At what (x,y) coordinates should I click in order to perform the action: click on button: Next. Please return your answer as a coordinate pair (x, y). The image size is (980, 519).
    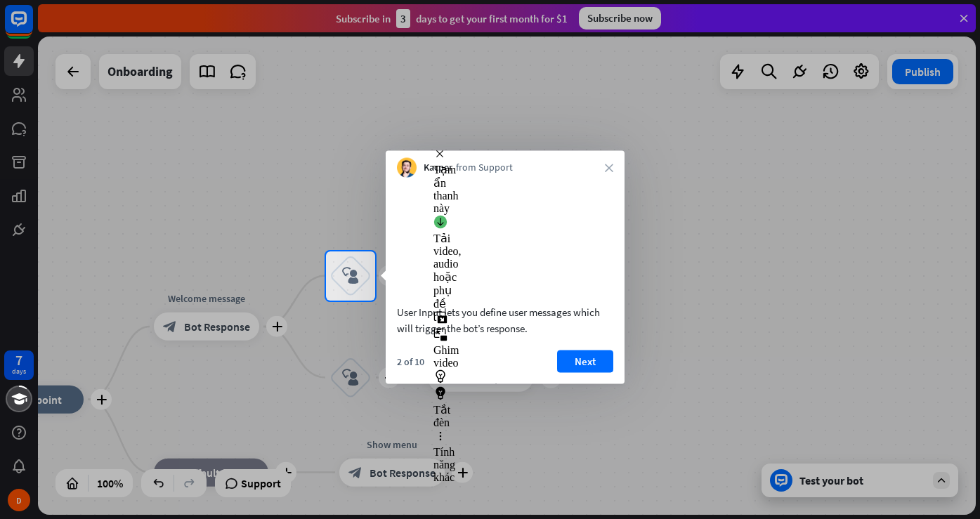
    Looking at the image, I should click on (585, 361).